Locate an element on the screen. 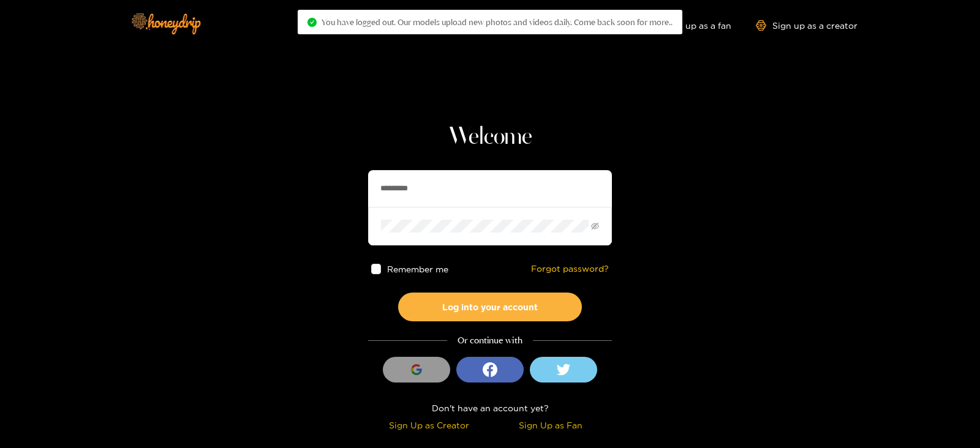 Image resolution: width=980 pixels, height=448 pixels. div: Or continue with is located at coordinates (490, 340).